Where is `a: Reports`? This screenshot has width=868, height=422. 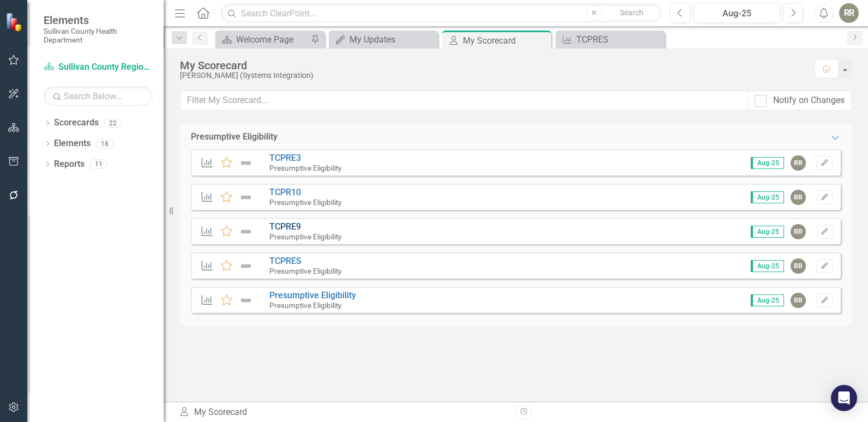 a: Reports is located at coordinates (69, 164).